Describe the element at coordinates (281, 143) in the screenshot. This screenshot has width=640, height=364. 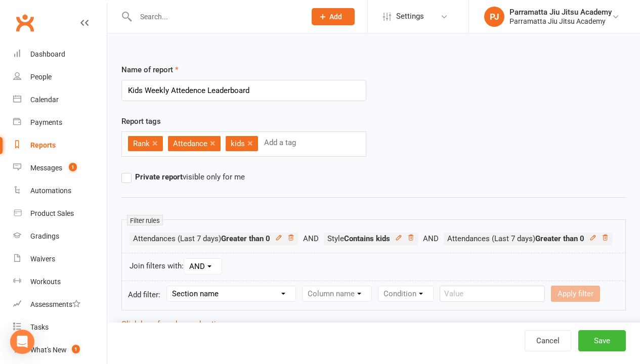
I see `input: Add a tag` at that location.